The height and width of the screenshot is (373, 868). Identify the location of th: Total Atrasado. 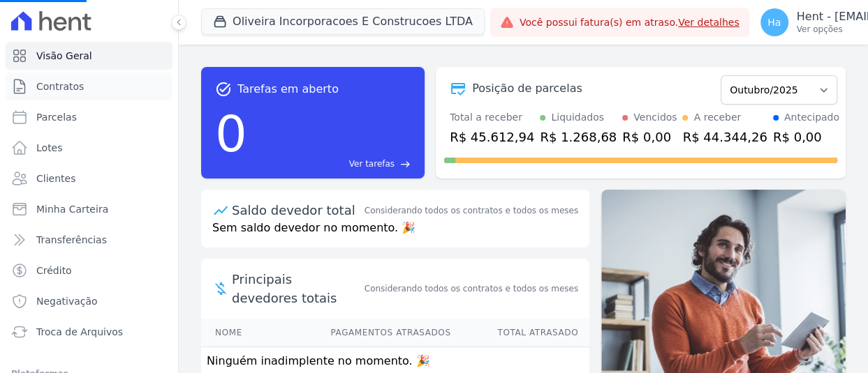
(521, 333).